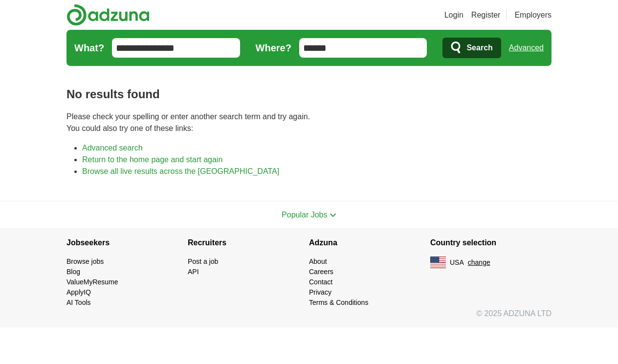 Image resolution: width=618 pixels, height=364 pixels. Describe the element at coordinates (193, 272) in the screenshot. I see `a: API` at that location.